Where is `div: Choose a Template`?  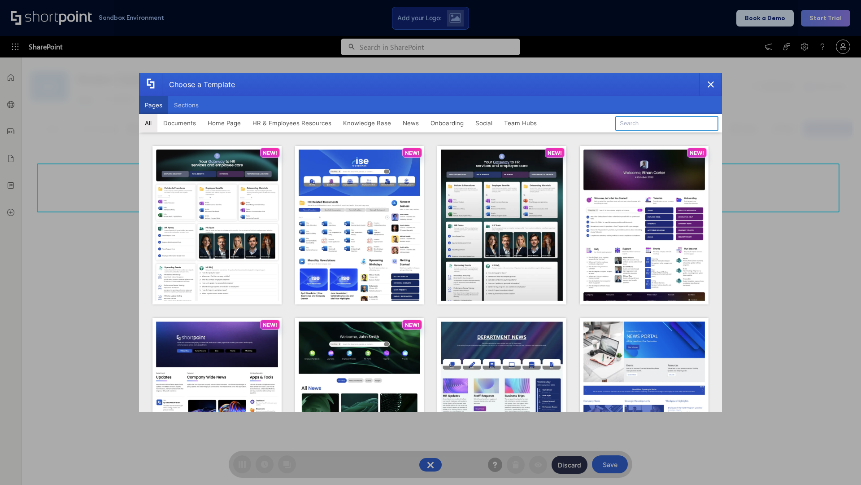
div: Choose a Template is located at coordinates (198, 84).